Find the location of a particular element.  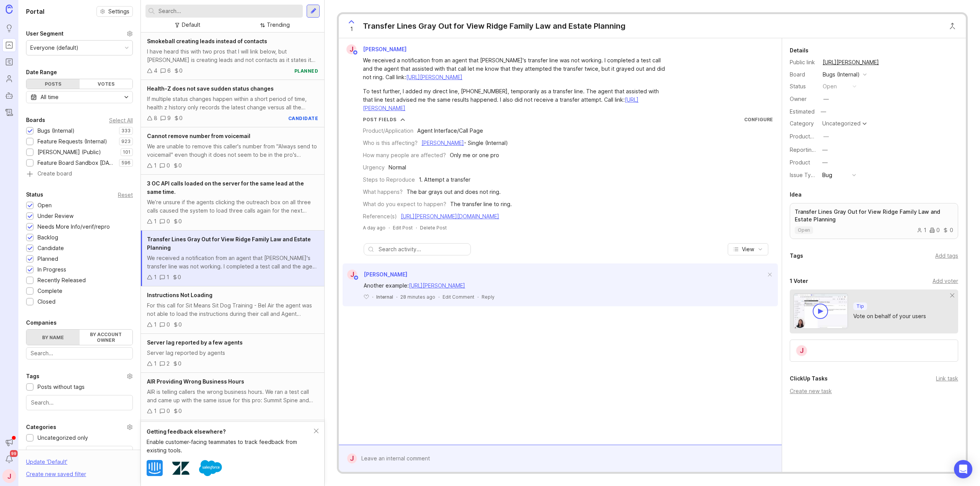

div: Agent Interface/Call Page is located at coordinates (450, 131).